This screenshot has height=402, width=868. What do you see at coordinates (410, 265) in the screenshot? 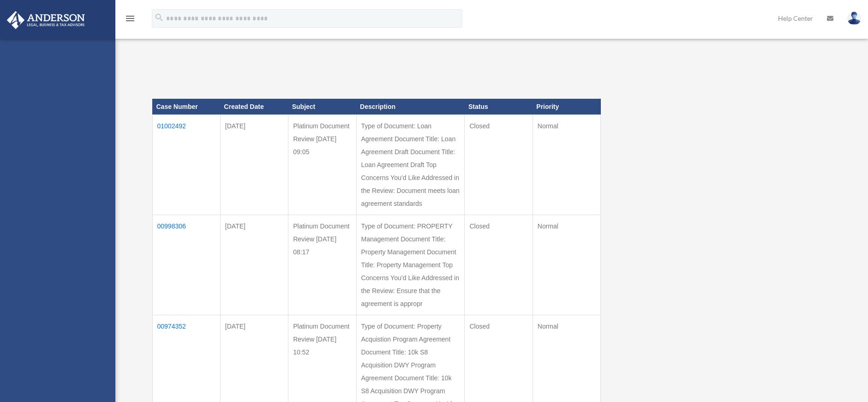
I see `td: Type of Document: PROPERTY Management Document Title: Property Management Document Title: Propert...` at bounding box center [410, 265].